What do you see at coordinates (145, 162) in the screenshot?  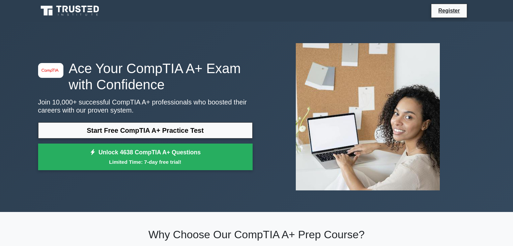 I see `small: Limited Time: 7-day free trial!` at bounding box center [145, 162].